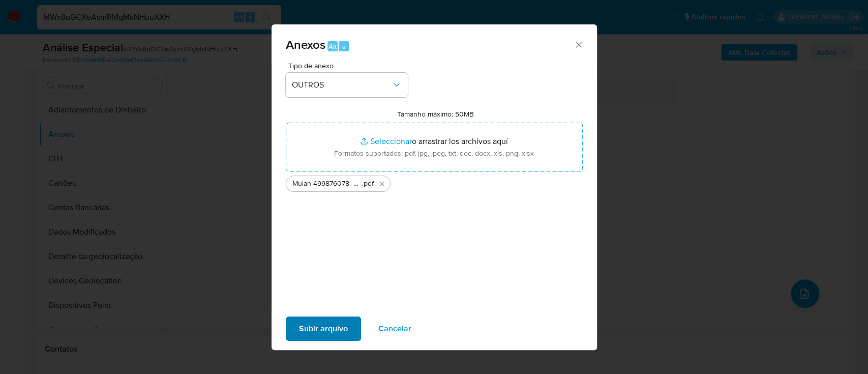  I want to click on span: Alt, so click(333, 46).